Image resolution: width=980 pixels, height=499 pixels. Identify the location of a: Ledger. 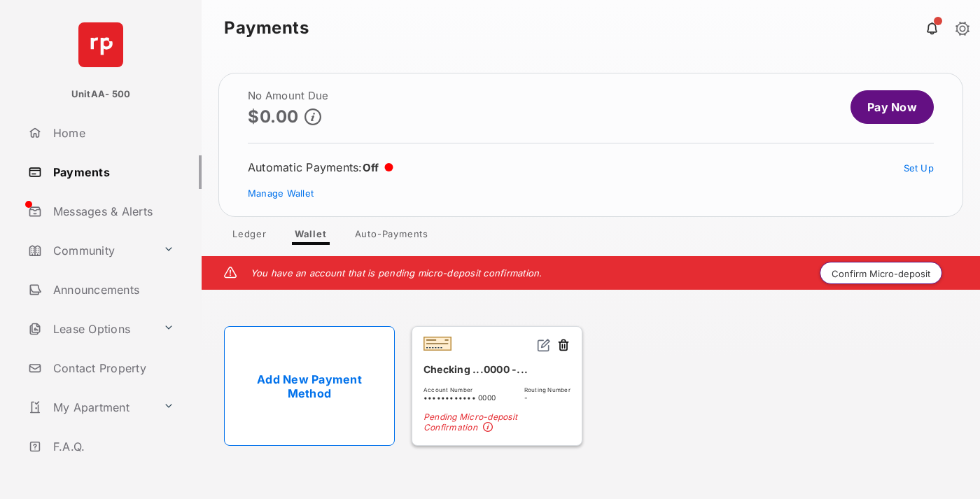
(249, 237).